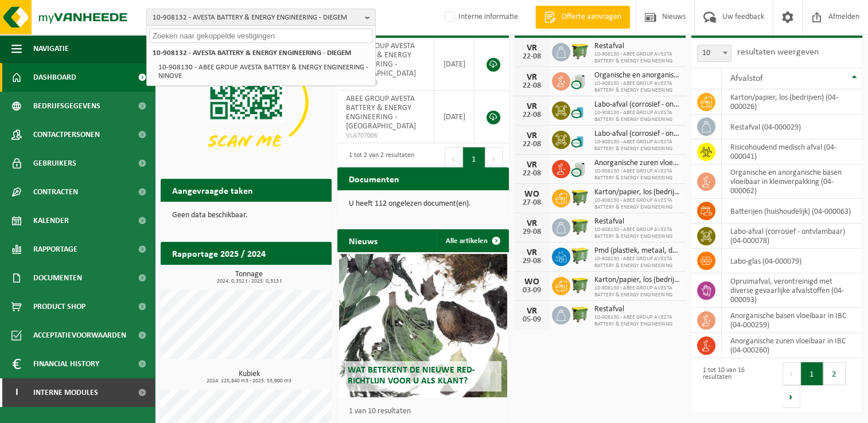 The height and width of the screenshot is (423, 868). What do you see at coordinates (261, 36) in the screenshot?
I see `input: Zoeken naar gekoppelde vestigingen` at bounding box center [261, 36].